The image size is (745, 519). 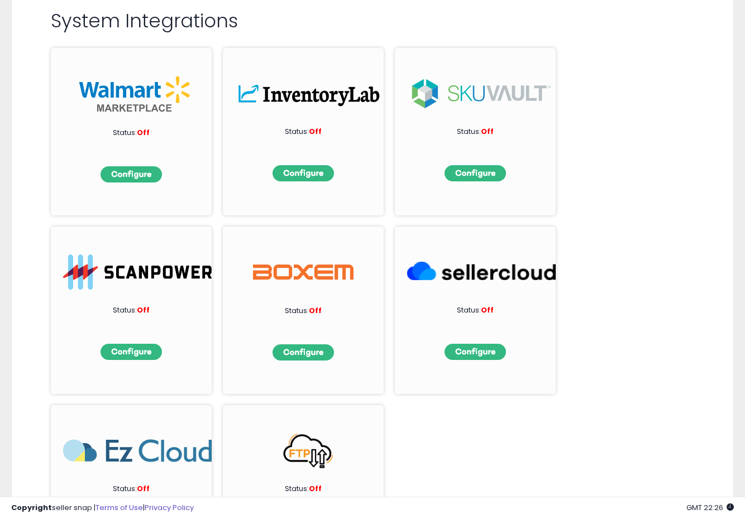 I want to click on img: ScanPower-logo.png, so click(x=137, y=272).